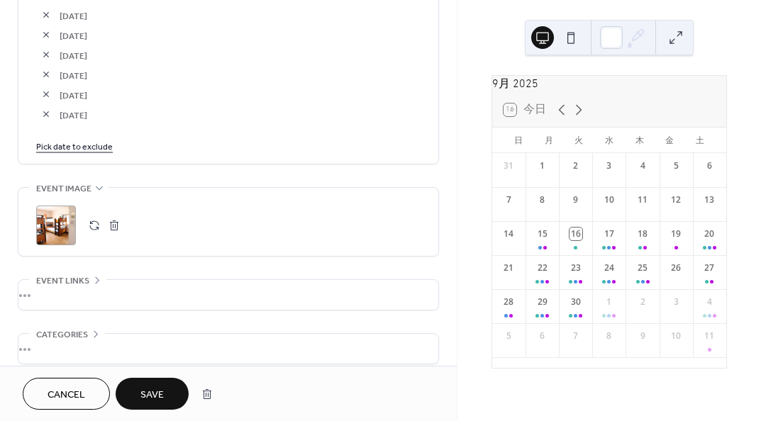 This screenshot has height=421, width=761. What do you see at coordinates (676, 268) in the screenshot?
I see `div: 26` at bounding box center [676, 268].